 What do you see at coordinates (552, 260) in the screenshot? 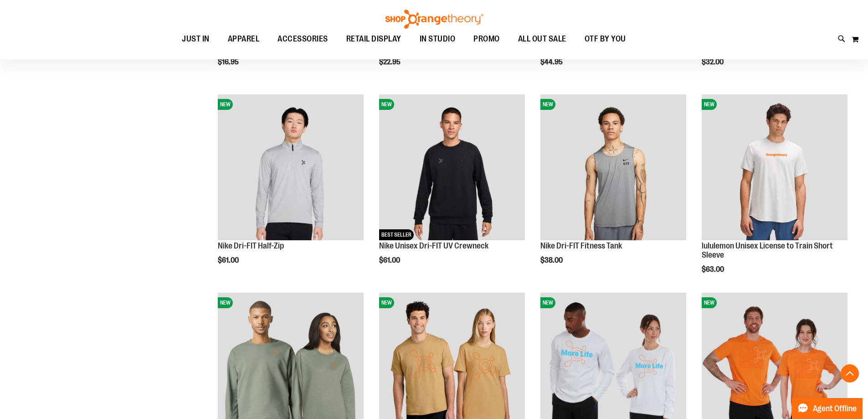
I see `span: $38.00` at bounding box center [552, 260].